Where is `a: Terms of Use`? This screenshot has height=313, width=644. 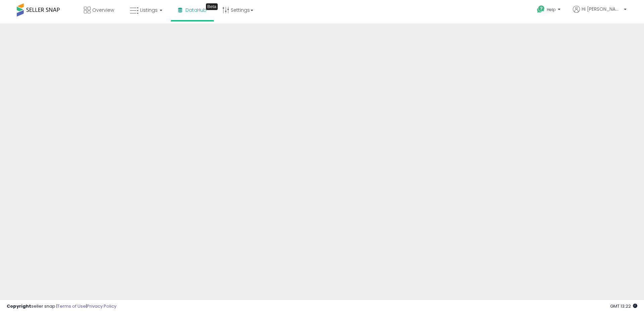 a: Terms of Use is located at coordinates (72, 306).